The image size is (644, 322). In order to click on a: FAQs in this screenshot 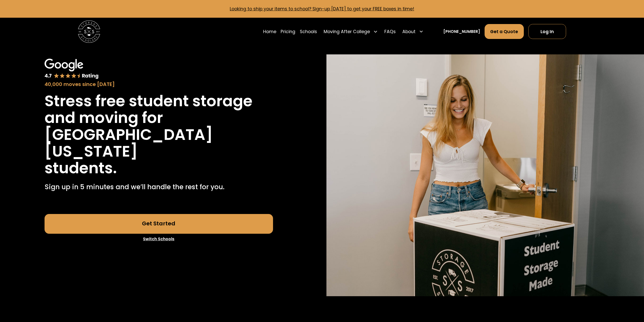, I will do `click(390, 31)`.